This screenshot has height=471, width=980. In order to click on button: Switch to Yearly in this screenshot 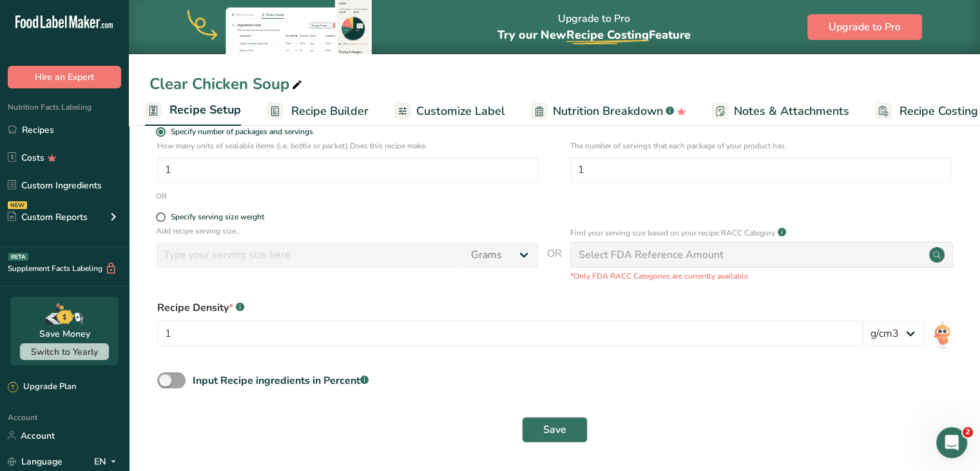, I will do `click(64, 351)`.